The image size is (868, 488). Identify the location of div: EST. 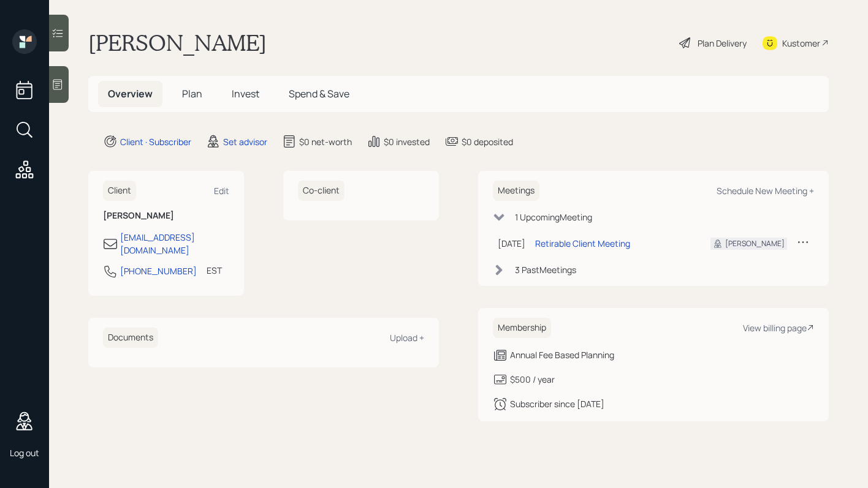
(214, 270).